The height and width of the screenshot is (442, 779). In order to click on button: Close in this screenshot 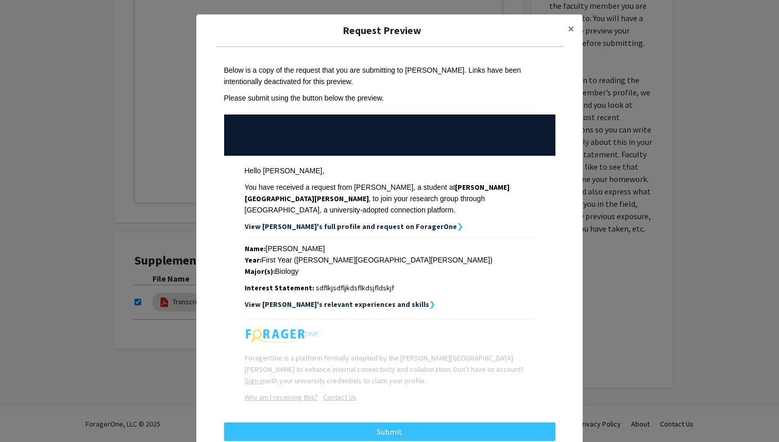, I will do `click(571, 29)`.